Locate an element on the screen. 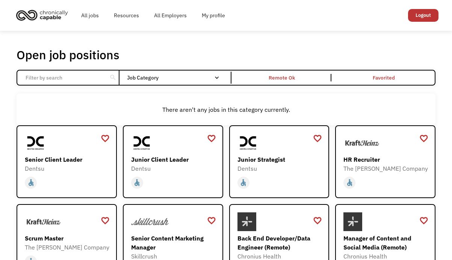 The image size is (452, 260). div: Senior Content Marketing Manager is located at coordinates (174, 243).